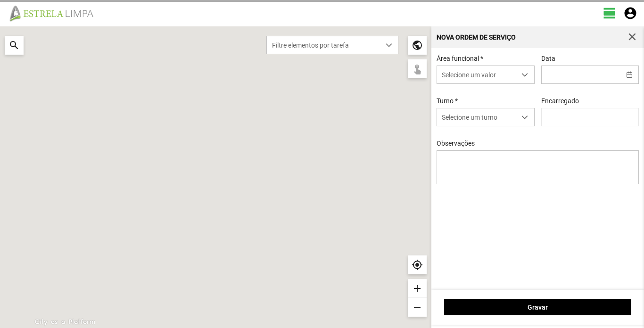 The width and height of the screenshot is (644, 328). Describe the element at coordinates (55, 13) in the screenshot. I see `img: file` at that location.